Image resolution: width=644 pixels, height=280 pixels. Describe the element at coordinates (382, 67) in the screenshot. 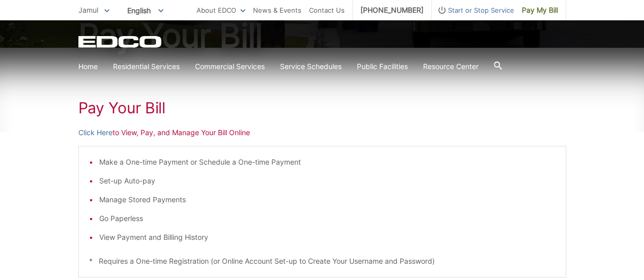

I see `a: Public Facilities` at that location.